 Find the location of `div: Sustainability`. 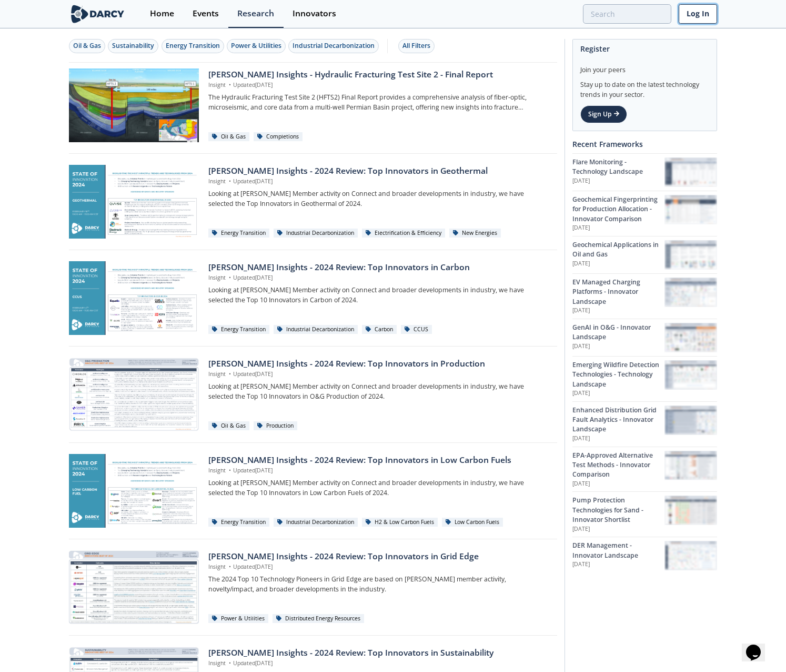

div: Sustainability is located at coordinates (133, 46).